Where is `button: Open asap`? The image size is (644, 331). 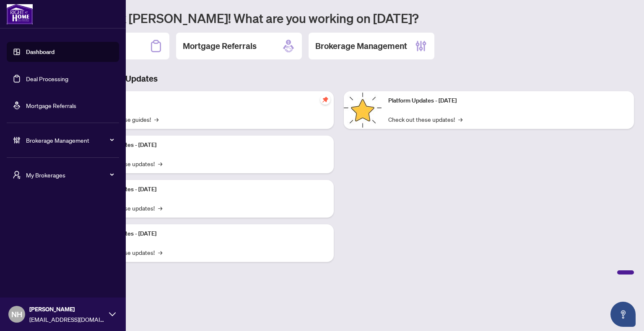
button: Open asap is located at coordinates (623, 315).